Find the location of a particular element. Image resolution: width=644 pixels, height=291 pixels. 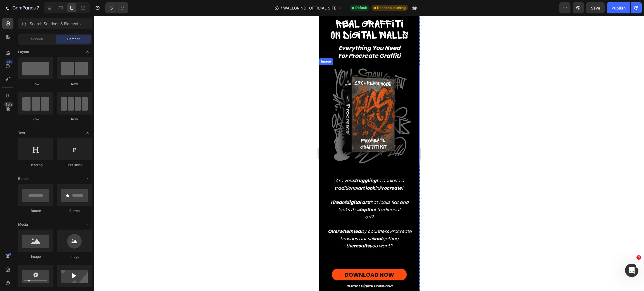

div: Undo/Redo is located at coordinates (117, 8).